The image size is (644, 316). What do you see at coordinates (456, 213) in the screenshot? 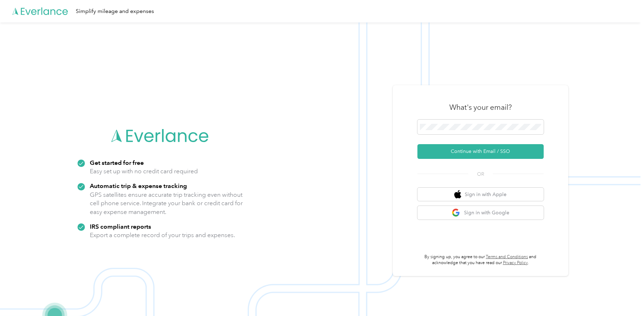
I see `img: google logo` at bounding box center [456, 213].